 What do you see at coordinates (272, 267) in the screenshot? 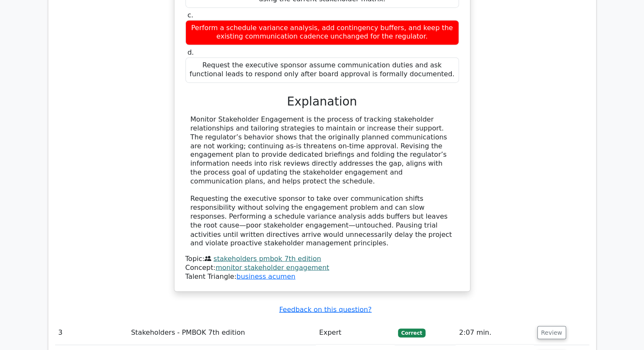
I see `a: monitor stakeholder engagement` at bounding box center [272, 267].